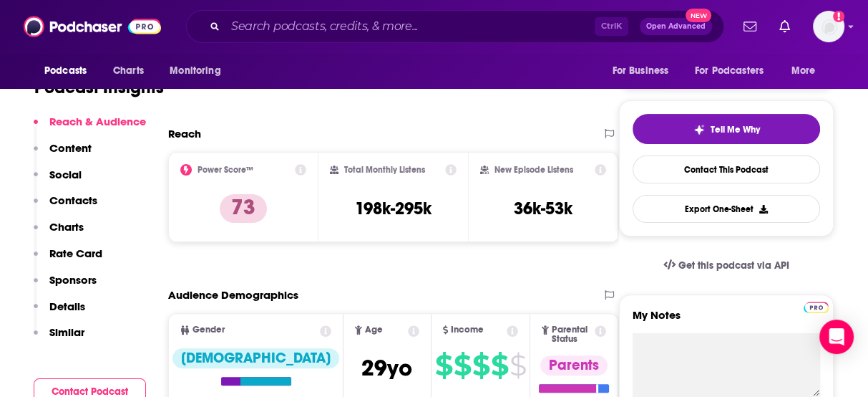 The width and height of the screenshot is (868, 397). Describe the element at coordinates (386, 368) in the screenshot. I see `span: 29 yo` at that location.